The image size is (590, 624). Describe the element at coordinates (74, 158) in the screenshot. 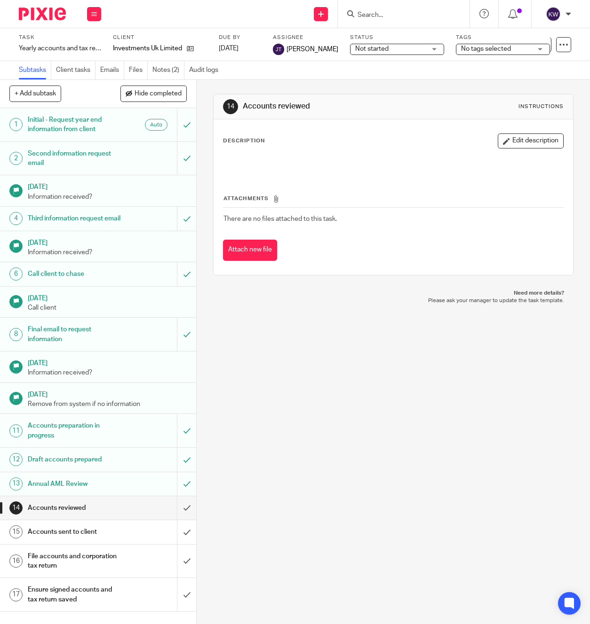

I see `h1: Second information request email` at that location.